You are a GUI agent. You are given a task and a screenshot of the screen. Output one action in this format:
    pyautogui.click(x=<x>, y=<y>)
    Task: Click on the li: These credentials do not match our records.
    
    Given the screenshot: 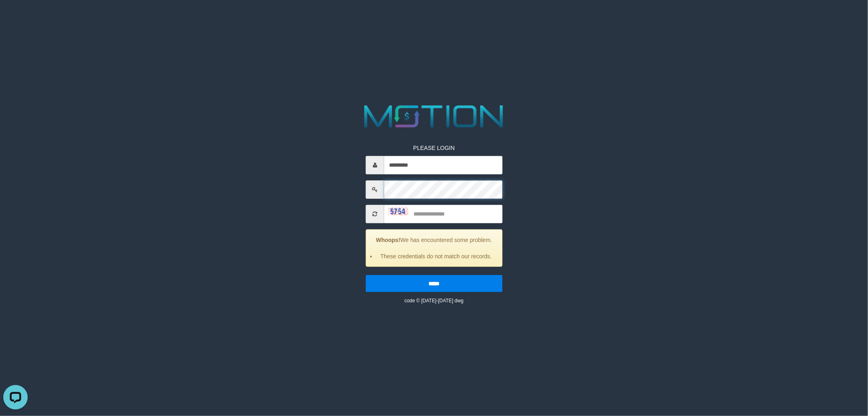 What is the action you would take?
    pyautogui.click(x=436, y=256)
    